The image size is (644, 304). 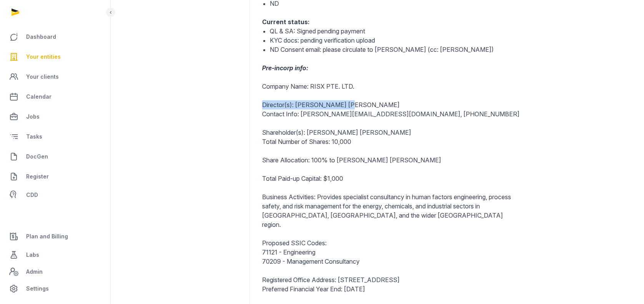 I want to click on li: QL & SA: Signed pending payment, so click(x=395, y=31).